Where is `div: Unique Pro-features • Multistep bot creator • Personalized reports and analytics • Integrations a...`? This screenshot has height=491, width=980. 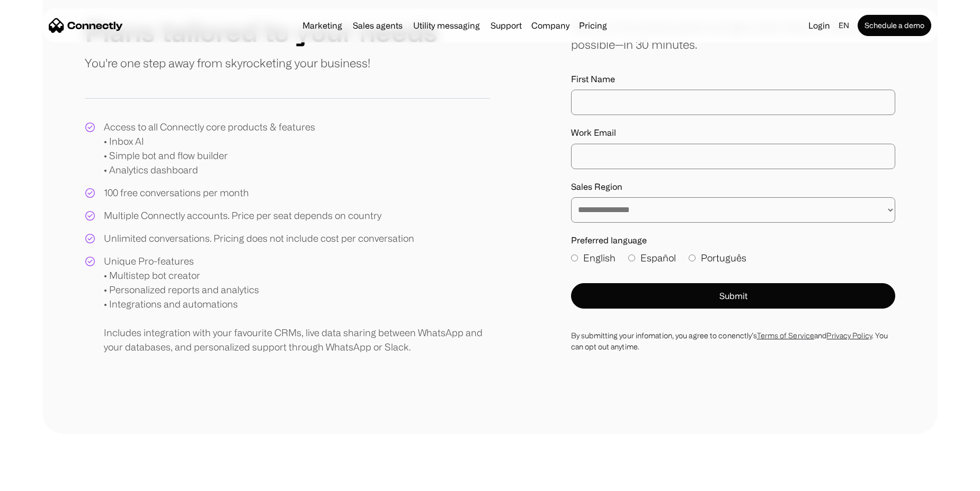
div: Unique Pro-features • Multistep bot creator • Personalized reports and analytics • Integrations a... is located at coordinates (296, 304).